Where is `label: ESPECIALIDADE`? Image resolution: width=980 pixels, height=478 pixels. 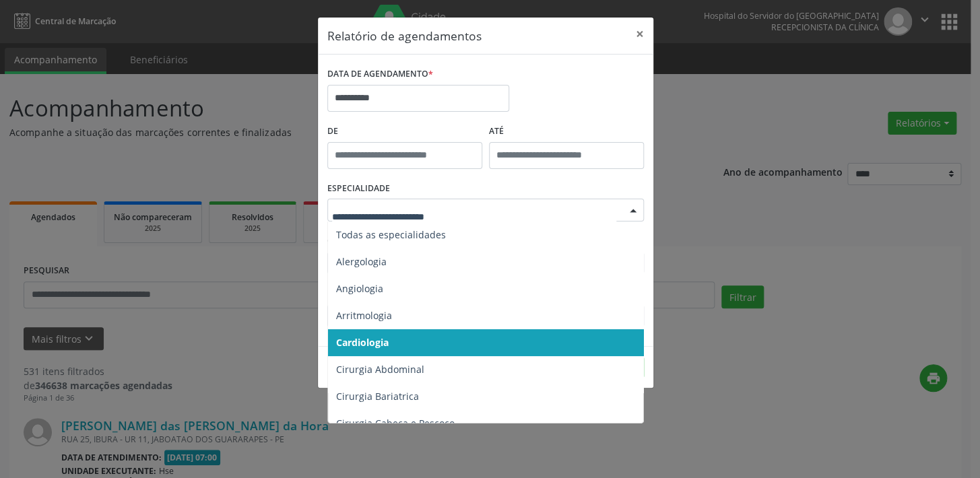 label: ESPECIALIDADE is located at coordinates (358, 188).